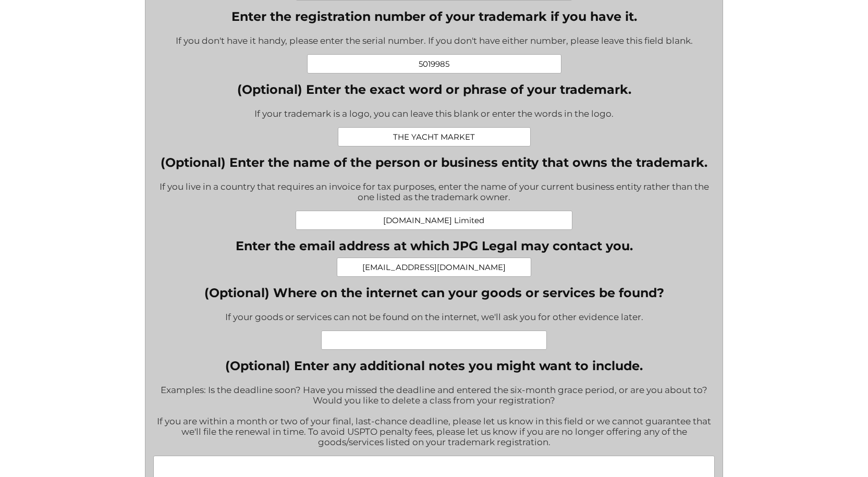 This screenshot has height=477, width=868. I want to click on label: (Optional) Enter the exact word or phrase of your trademark., so click(434, 89).